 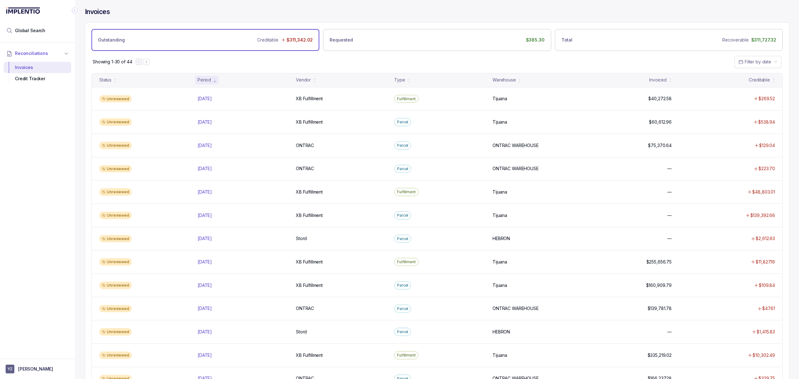 What do you see at coordinates (758, 62) in the screenshot?
I see `button: Date Range Picker` at bounding box center [758, 62].